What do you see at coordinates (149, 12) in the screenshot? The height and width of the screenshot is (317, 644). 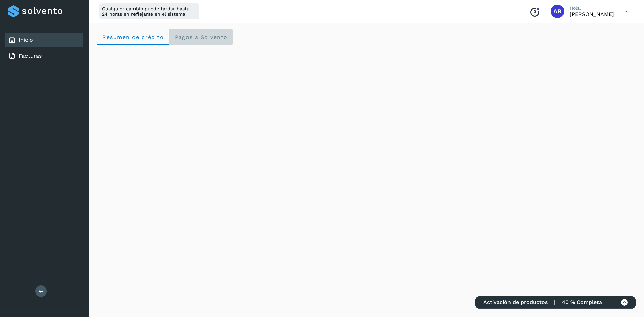 I see `div: Cualquier cambio puede tardar hasta 24 horas en reflejarse en el sistema.` at bounding box center [149, 12].